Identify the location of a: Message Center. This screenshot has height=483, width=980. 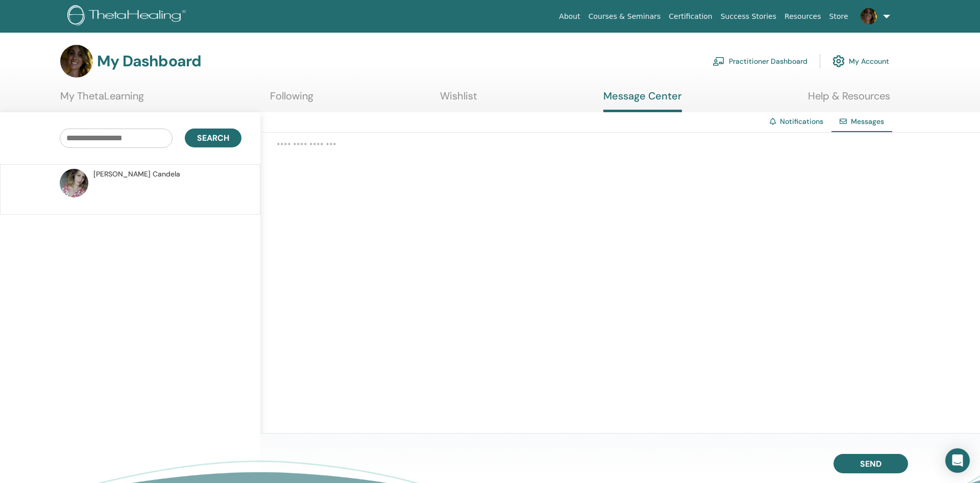
(643, 101).